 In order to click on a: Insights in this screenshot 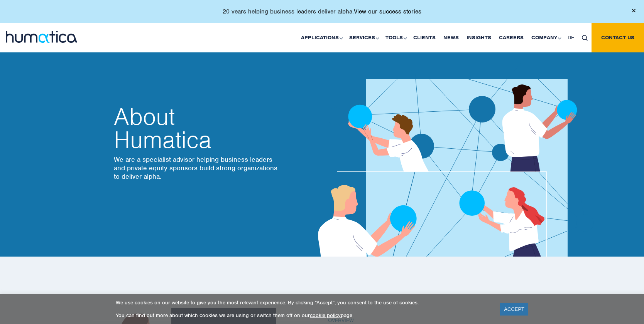, I will do `click(479, 38)`.